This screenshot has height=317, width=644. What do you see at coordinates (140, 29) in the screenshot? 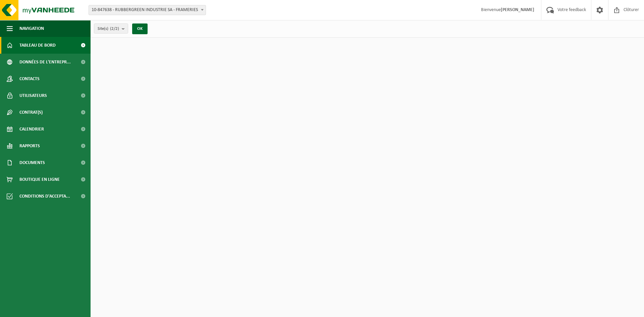
I see `button: OK` at bounding box center [140, 29].